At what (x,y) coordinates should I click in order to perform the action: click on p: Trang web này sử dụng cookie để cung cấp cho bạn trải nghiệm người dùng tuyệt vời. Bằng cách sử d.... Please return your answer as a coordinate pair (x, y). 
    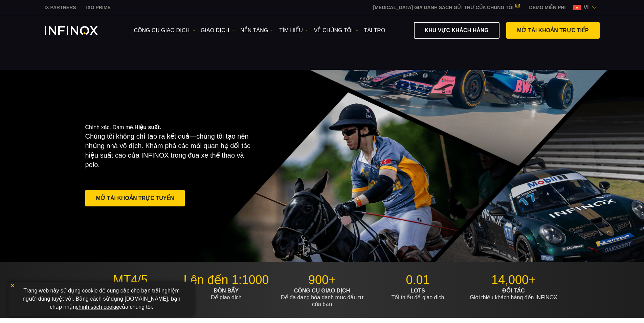
    Looking at the image, I should click on (102, 298).